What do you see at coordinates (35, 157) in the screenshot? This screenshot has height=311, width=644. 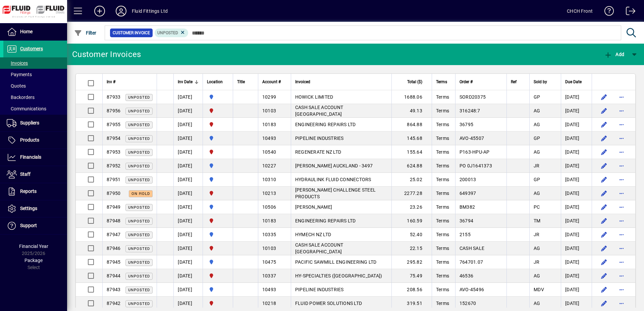 I see `a: Financials` at bounding box center [35, 157].